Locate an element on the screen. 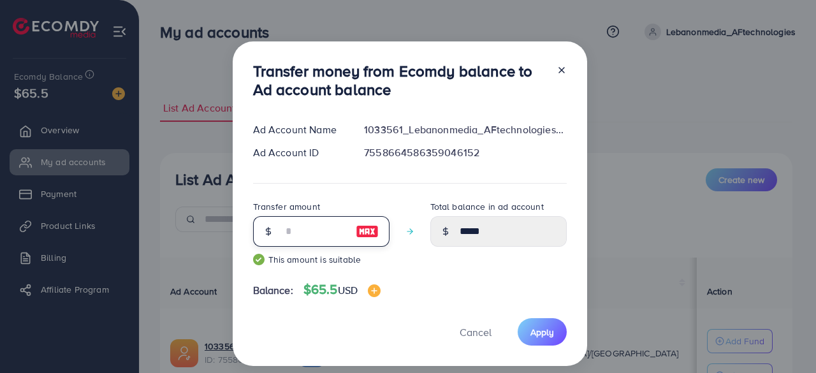 This screenshot has width=816, height=373. span: Balance: is located at coordinates (273, 290).